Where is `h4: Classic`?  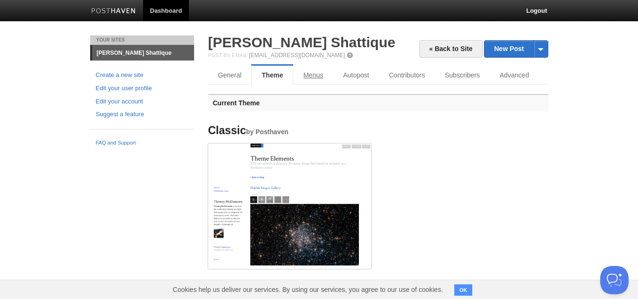 h4: Classic is located at coordinates (289, 130).